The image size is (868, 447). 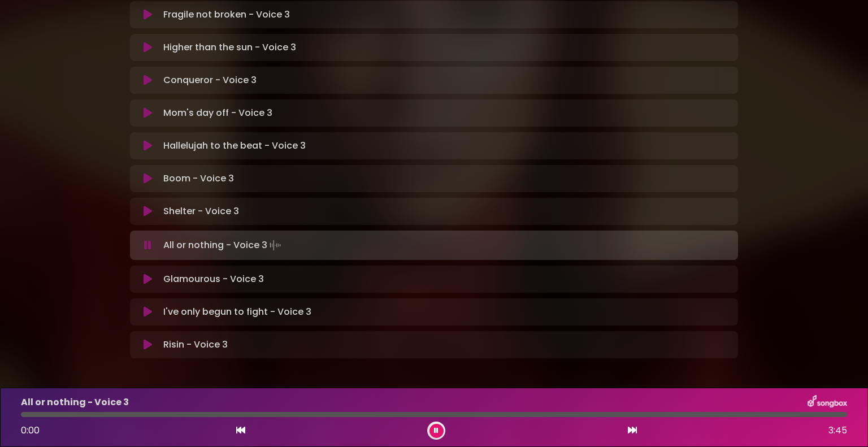 I want to click on p: Fragile not broken - Voice 3, so click(x=226, y=15).